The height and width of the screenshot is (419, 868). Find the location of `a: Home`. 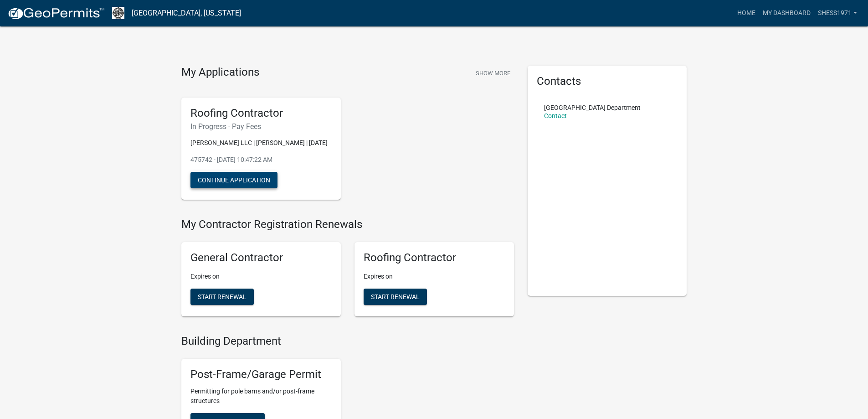

a: Home is located at coordinates (746, 13).